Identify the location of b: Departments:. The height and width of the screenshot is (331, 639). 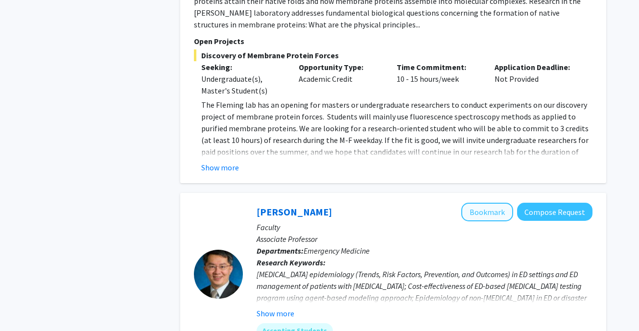
(280, 251).